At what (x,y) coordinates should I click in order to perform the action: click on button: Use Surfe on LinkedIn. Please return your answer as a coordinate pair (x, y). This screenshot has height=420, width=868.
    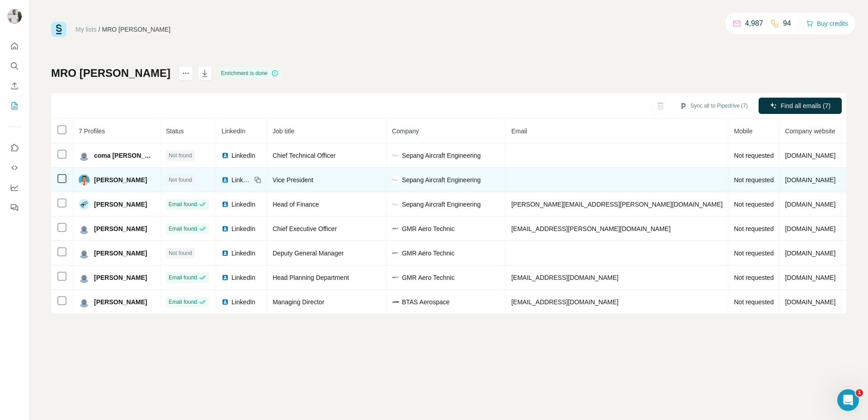
    Looking at the image, I should click on (15, 148).